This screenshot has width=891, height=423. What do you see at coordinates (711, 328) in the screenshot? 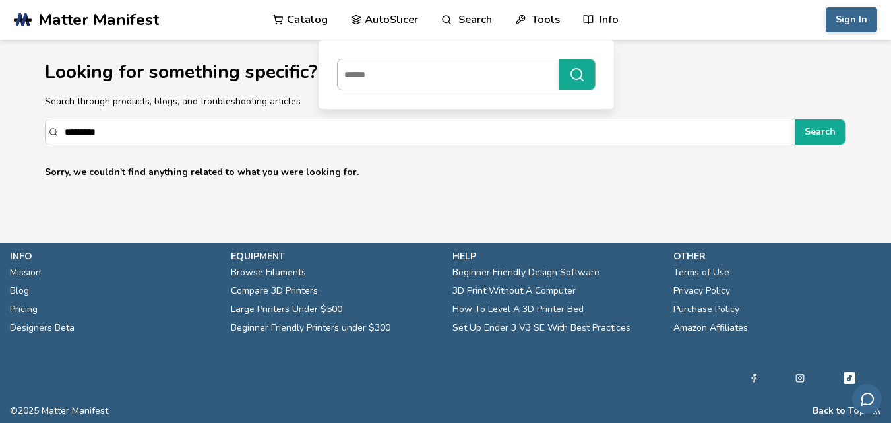
I see `a: Amazon Affiliates` at bounding box center [711, 328].